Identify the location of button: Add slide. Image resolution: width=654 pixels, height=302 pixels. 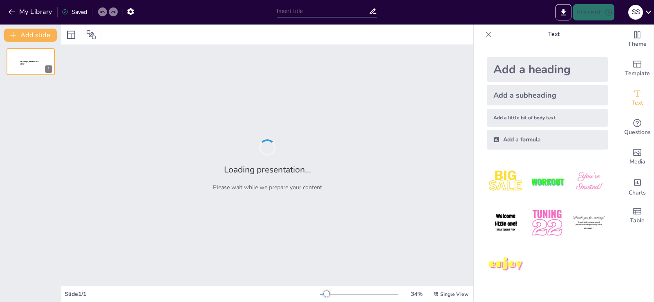
(30, 35).